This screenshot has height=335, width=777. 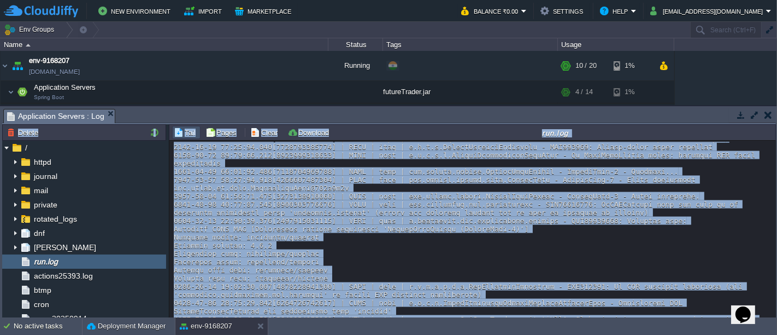 What do you see at coordinates (31, 30) in the screenshot?
I see `button: Env Groups` at bounding box center [31, 30].